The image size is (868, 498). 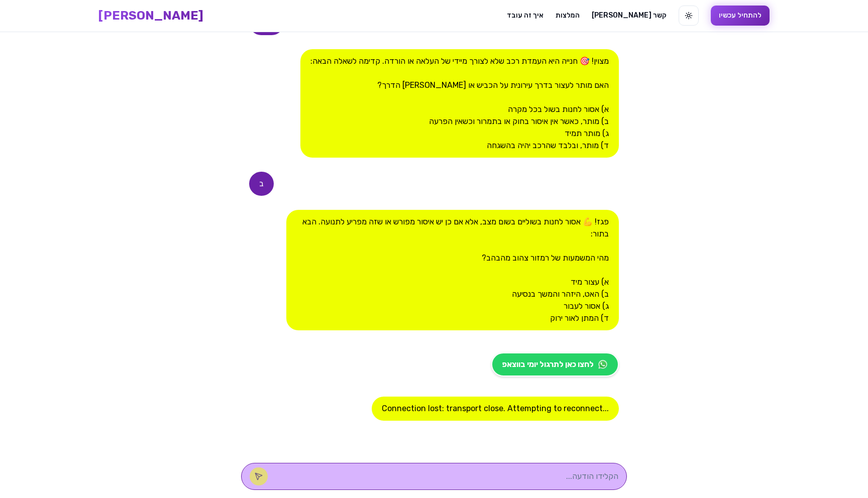 I want to click on span: לחצו כאן לתרגול יומי בווצאפ, so click(x=548, y=365).